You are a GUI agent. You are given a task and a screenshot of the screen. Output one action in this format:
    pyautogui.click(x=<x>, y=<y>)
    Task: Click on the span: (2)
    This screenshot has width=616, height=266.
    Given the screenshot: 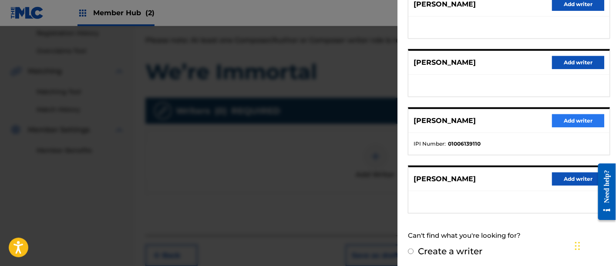 What is the action you would take?
    pyautogui.click(x=150, y=13)
    